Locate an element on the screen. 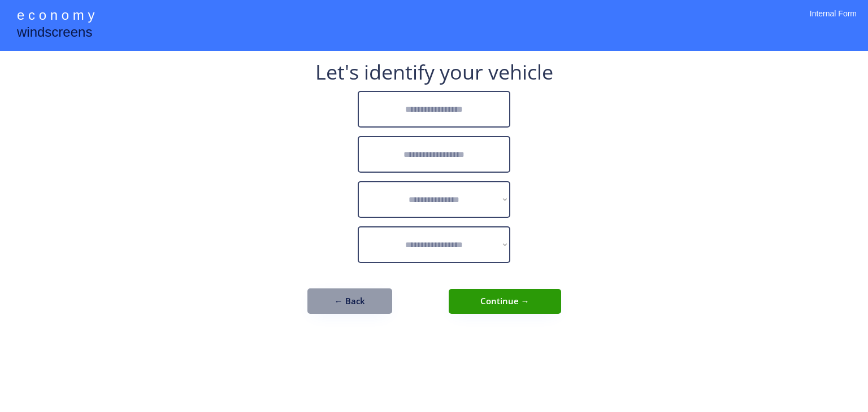 The width and height of the screenshot is (868, 412). div: windscreens is located at coordinates (54, 33).